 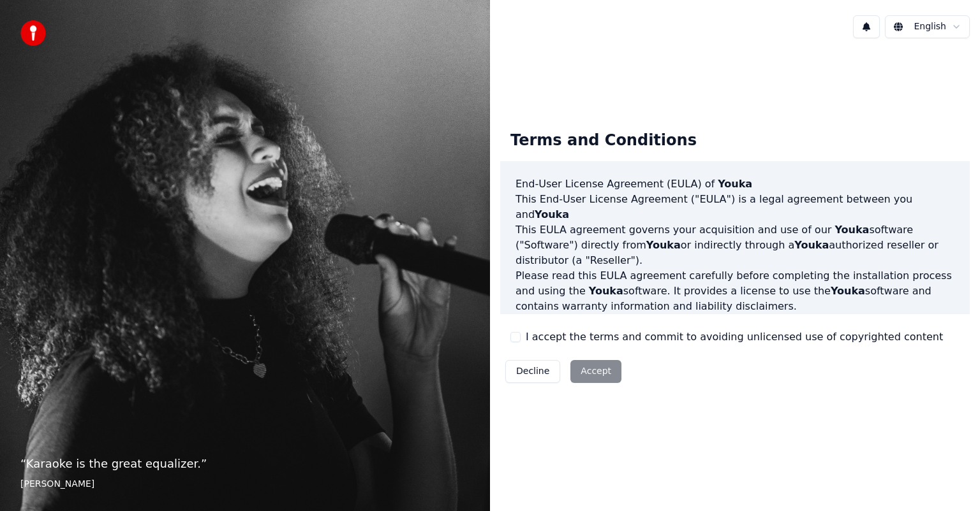 I want to click on p: Please read this EULA agreement carefully before completing the installation process and using th..., so click(x=735, y=291).